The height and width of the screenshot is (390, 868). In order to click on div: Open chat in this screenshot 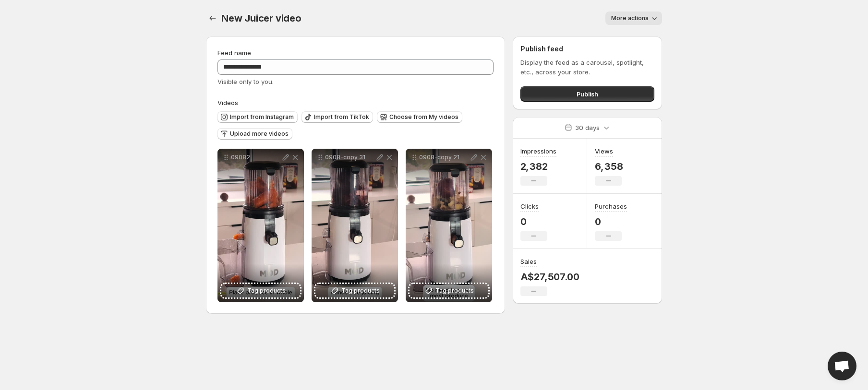, I will do `click(841, 366)`.